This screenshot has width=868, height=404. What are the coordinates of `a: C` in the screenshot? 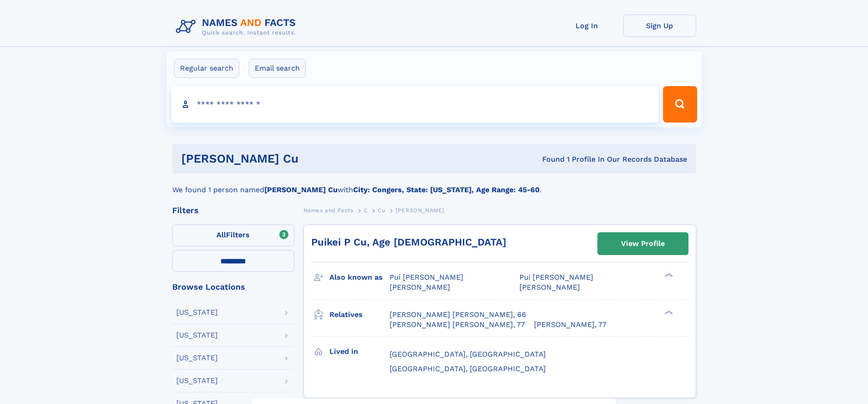 It's located at (366, 210).